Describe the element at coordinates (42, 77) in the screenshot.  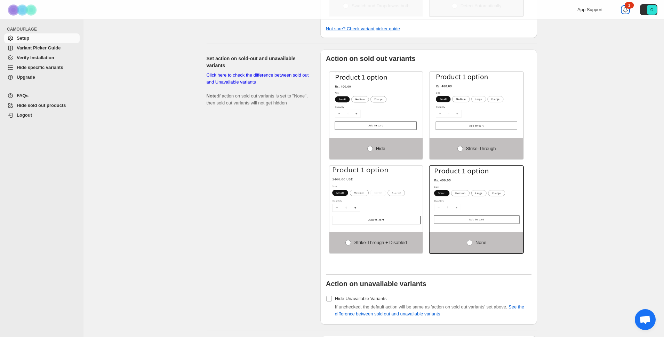
I see `a: Upgrade` at that location.